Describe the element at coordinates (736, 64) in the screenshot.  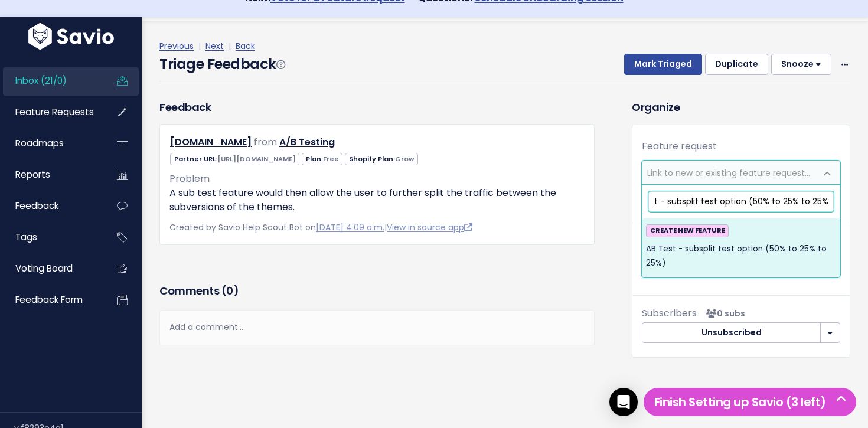
I see `button: Duplicate` at that location.